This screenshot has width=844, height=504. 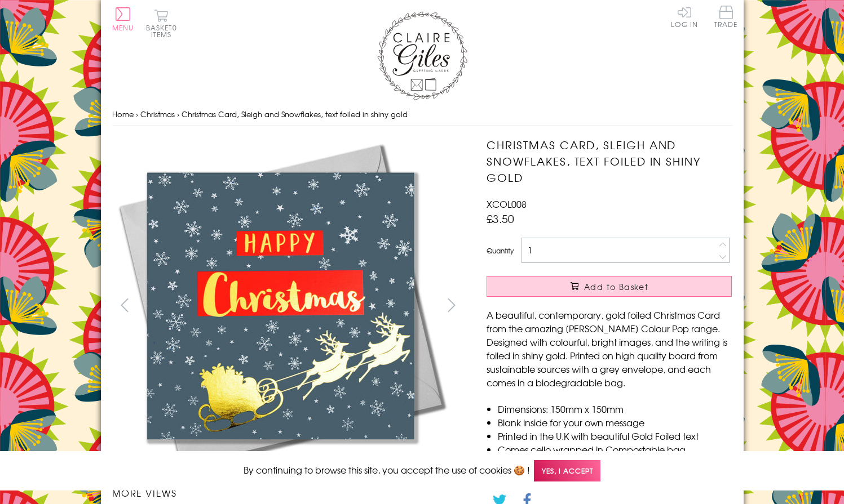 What do you see at coordinates (451, 305) in the screenshot?
I see `button: next` at bounding box center [451, 305].